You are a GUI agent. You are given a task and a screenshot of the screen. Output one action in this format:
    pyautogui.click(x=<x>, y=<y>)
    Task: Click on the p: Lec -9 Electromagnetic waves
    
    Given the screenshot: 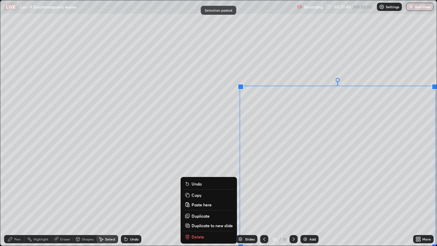 What is the action you would take?
    pyautogui.click(x=48, y=7)
    